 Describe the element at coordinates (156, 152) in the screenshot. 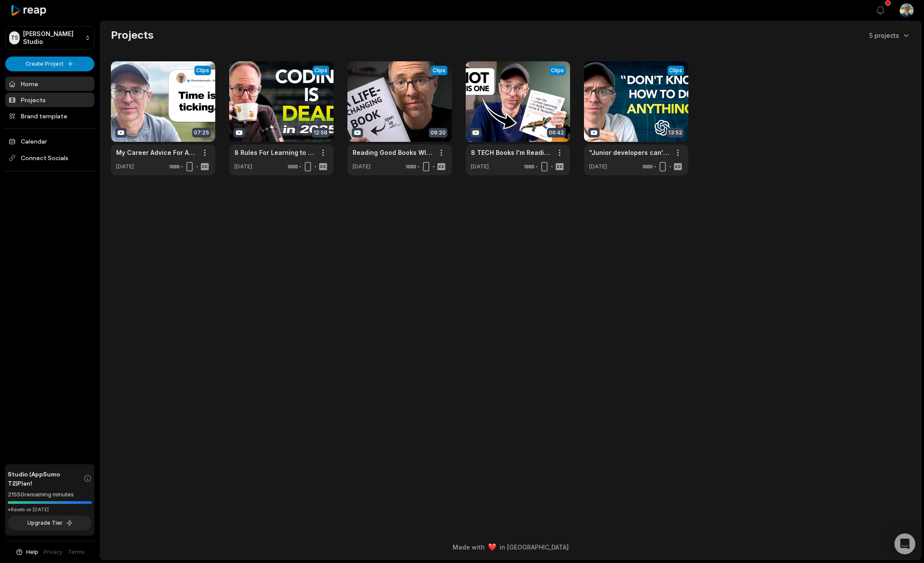

I see `a: My Career Advice For Anyone Feeling Stuck In Life` at that location.